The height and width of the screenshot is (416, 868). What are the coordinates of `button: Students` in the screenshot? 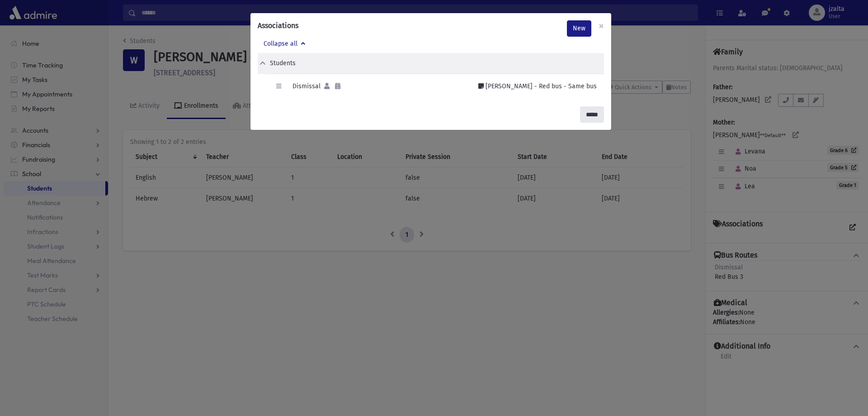 It's located at (427, 63).